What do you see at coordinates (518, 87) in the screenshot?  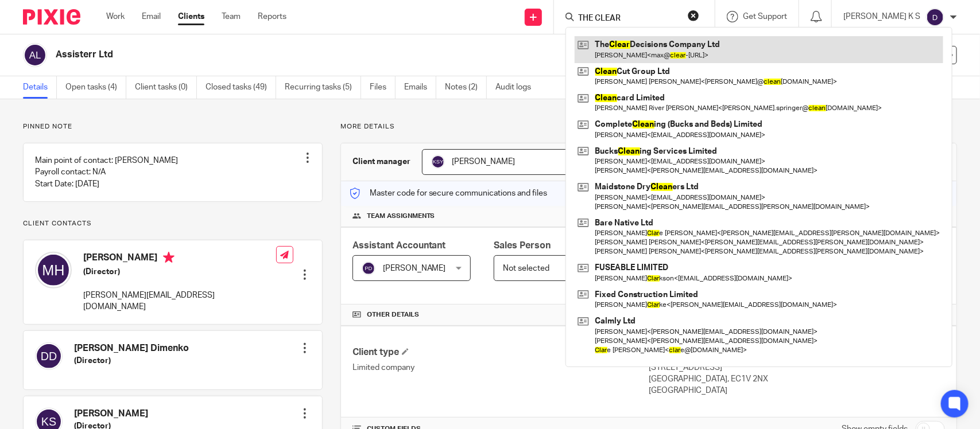 I see `a: Audit logs` at bounding box center [518, 87].